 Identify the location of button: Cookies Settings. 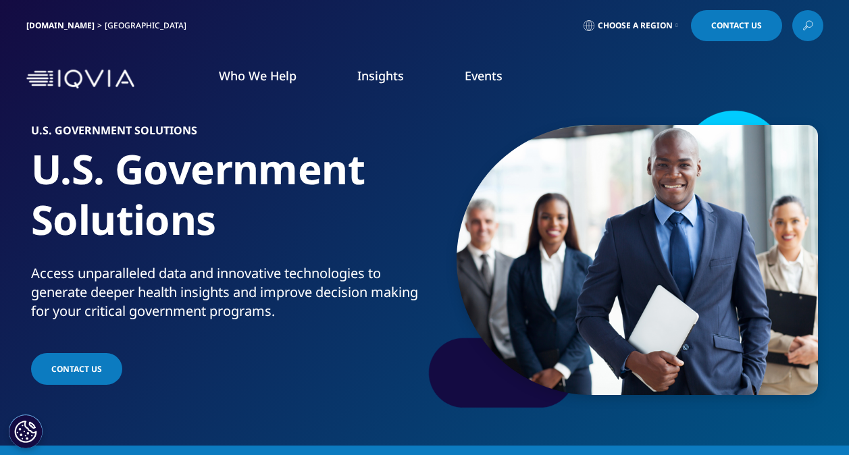
(26, 431).